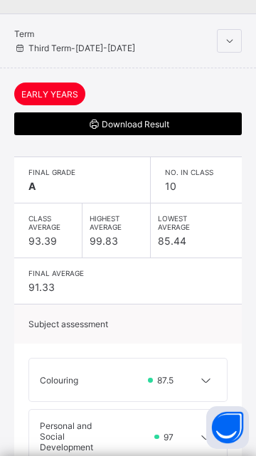 The image size is (256, 456). What do you see at coordinates (43, 240) in the screenshot?
I see `span: 93.39` at bounding box center [43, 240].